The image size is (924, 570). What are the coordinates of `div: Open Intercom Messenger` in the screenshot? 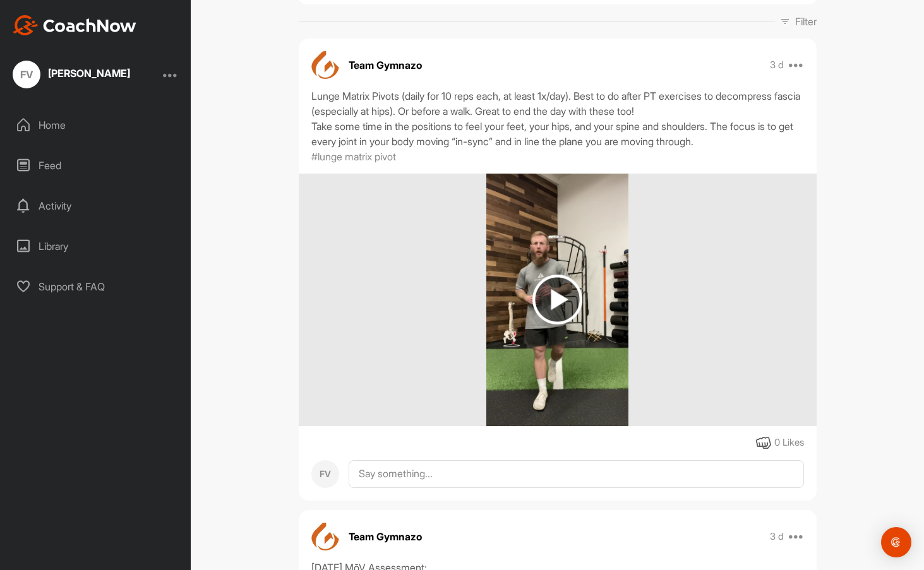 It's located at (897, 543).